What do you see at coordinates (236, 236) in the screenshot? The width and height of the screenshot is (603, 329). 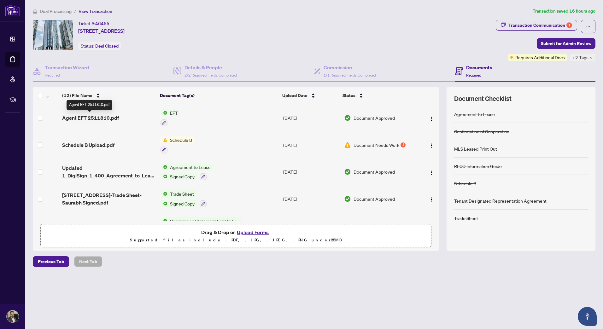 I see `span: Drag & Drop orUpload FormsSupported files include .PDF, .JPG, .JPEG, .PNG under25MB` at bounding box center [236, 236].